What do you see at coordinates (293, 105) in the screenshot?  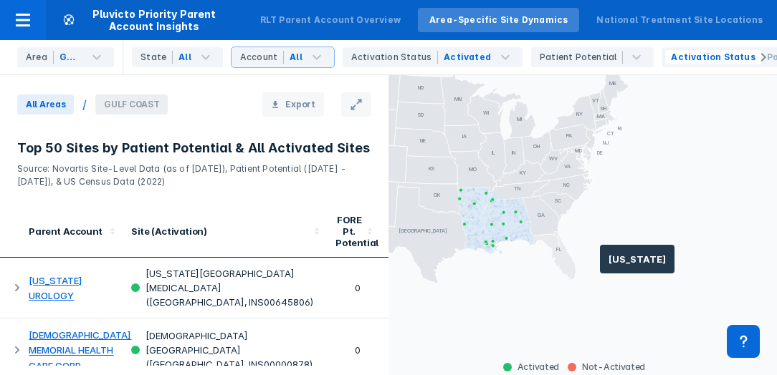 I see `button: Export` at bounding box center [293, 105].